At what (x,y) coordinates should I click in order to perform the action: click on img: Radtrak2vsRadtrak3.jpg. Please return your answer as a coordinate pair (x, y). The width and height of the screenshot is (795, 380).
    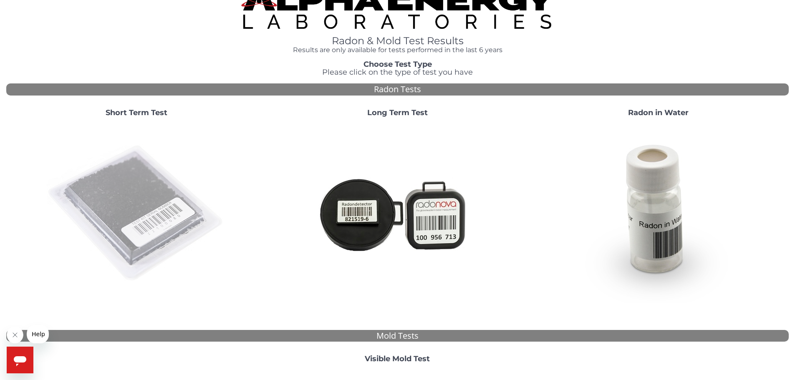
    Looking at the image, I should click on (397, 214).